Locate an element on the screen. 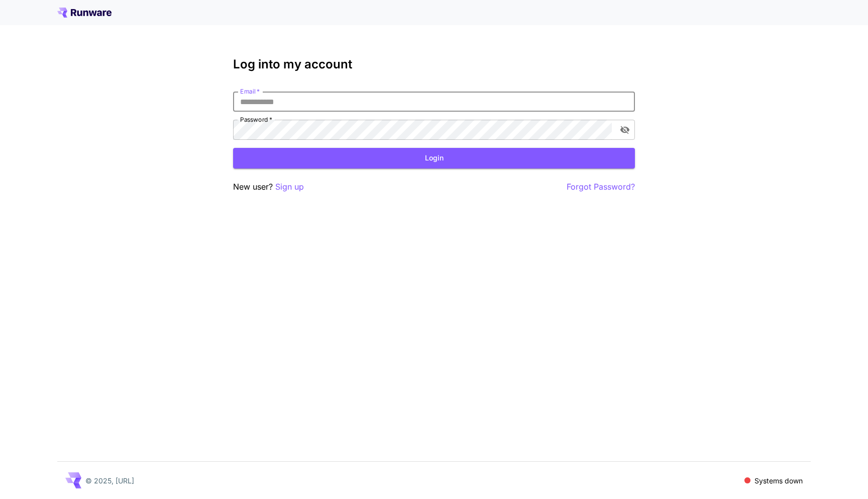 The image size is (868, 499). p: Forgot Password? is located at coordinates (601, 187).